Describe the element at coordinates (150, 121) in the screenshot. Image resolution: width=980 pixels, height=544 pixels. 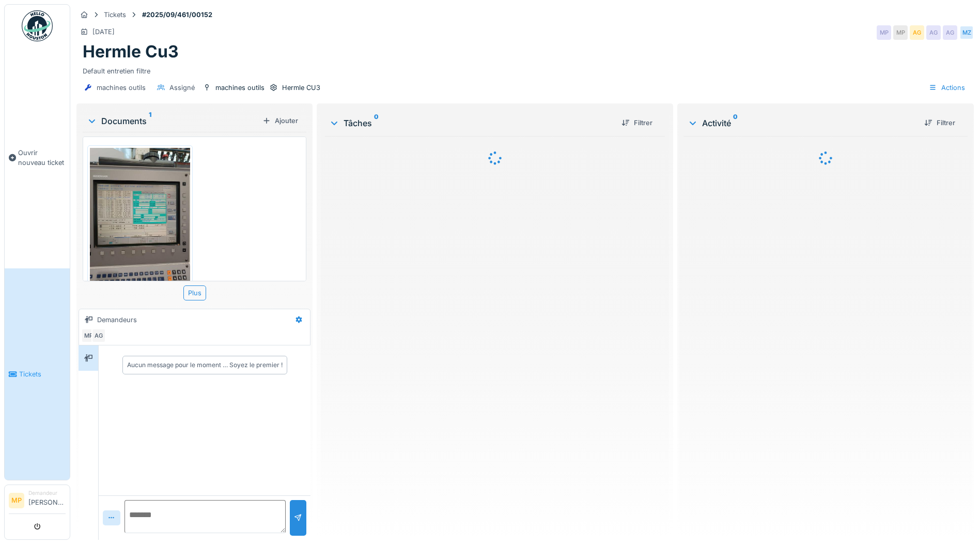
I see `sup: 1` at that location.